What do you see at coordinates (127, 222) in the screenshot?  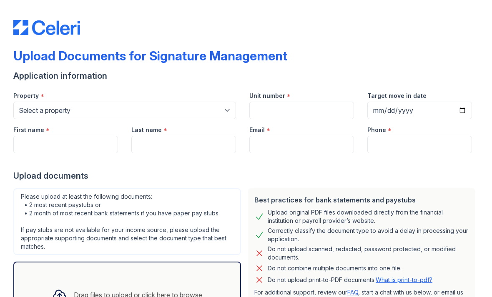 I see `div: Please upload at least the following documents: • 2 most recent paystubs or • 2 month of most rec...` at bounding box center [127, 222].